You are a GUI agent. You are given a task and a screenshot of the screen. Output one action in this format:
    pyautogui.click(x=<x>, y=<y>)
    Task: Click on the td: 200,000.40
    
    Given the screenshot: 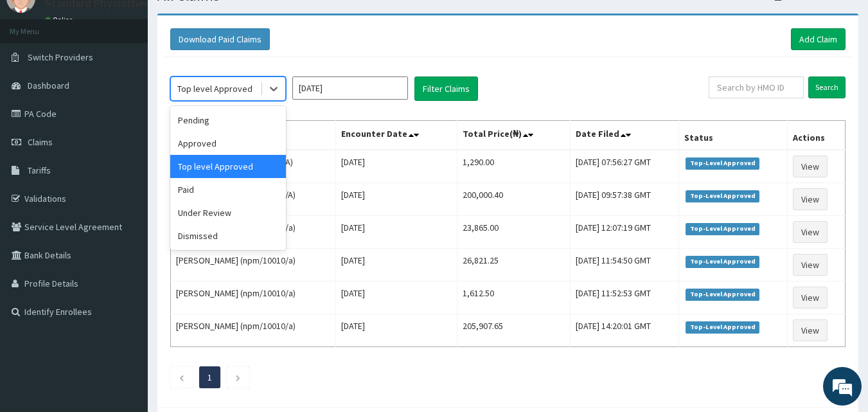 What is the action you would take?
    pyautogui.click(x=514, y=200)
    